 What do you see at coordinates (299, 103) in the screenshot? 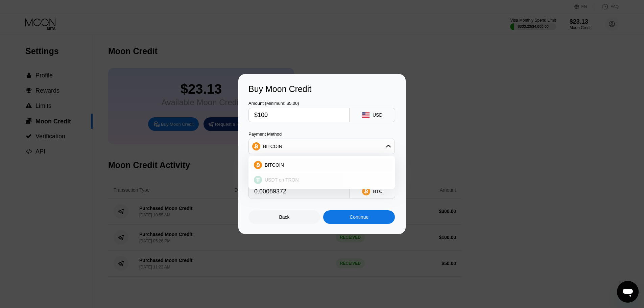
I see `div: Amount (Minimum: $5.00)` at bounding box center [299, 103].